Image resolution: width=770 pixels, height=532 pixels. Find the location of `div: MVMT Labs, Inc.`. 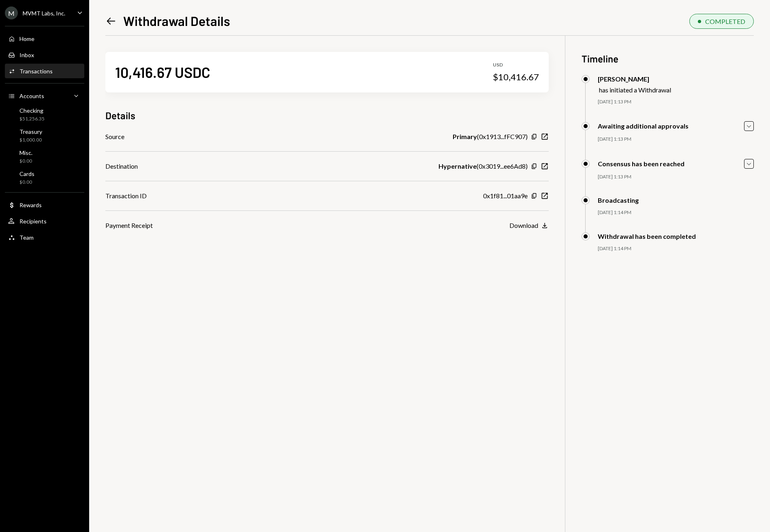

div: MVMT Labs, Inc. is located at coordinates (44, 13).